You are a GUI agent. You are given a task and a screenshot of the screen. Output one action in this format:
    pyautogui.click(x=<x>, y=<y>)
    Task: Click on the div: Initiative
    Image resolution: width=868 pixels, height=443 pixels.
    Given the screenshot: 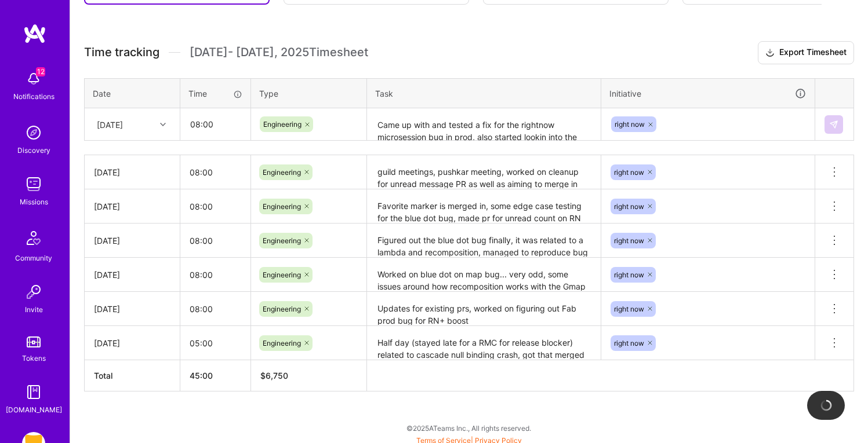 What is the action you would take?
    pyautogui.click(x=708, y=94)
    